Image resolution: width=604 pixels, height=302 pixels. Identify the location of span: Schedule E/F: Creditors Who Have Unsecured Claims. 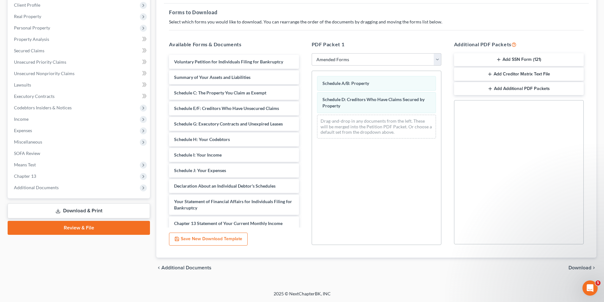
(226, 108).